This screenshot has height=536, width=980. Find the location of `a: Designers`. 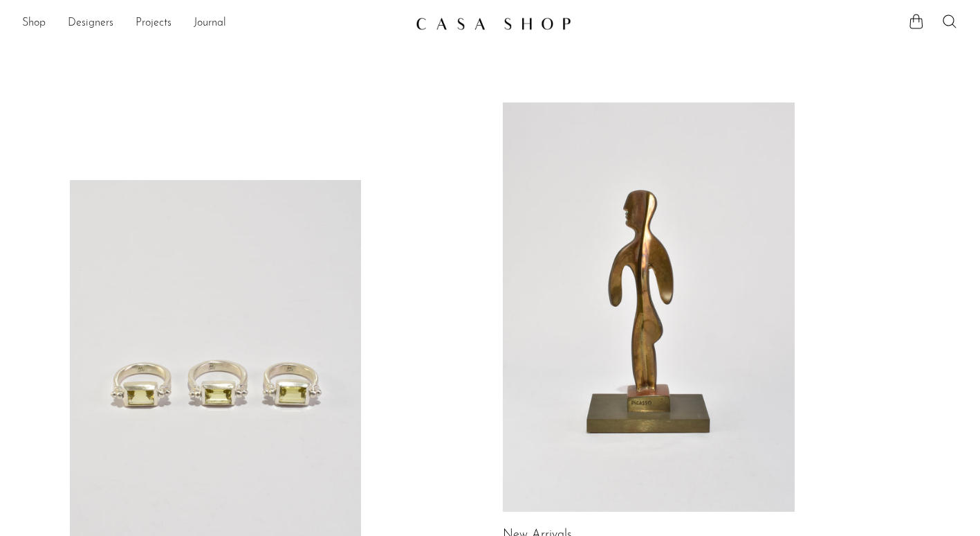

a: Designers is located at coordinates (90, 24).